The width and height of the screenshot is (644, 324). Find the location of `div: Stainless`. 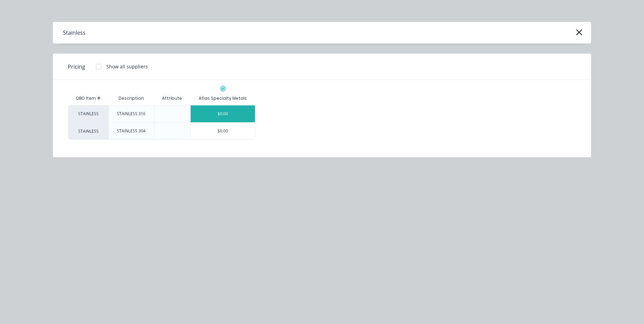

div: Stainless is located at coordinates (74, 33).